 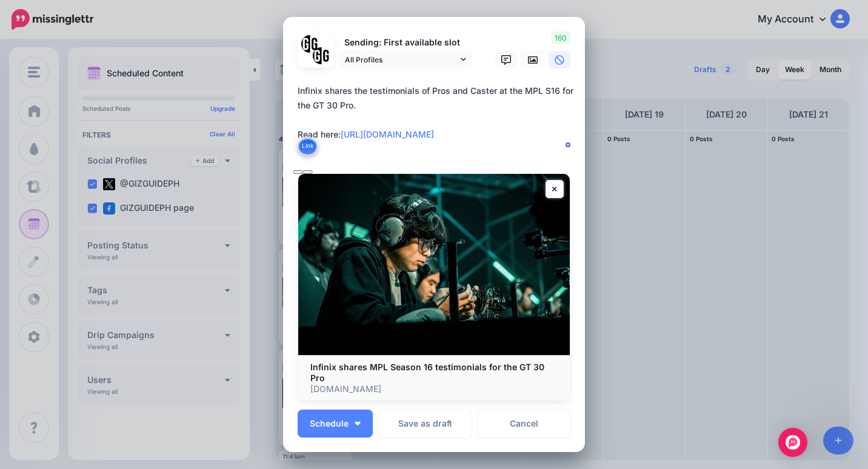 What do you see at coordinates (427, 372) in the screenshot?
I see `b: Infinix shares MPL Season 16 testimonials for the GT 30 Pro` at bounding box center [427, 372].